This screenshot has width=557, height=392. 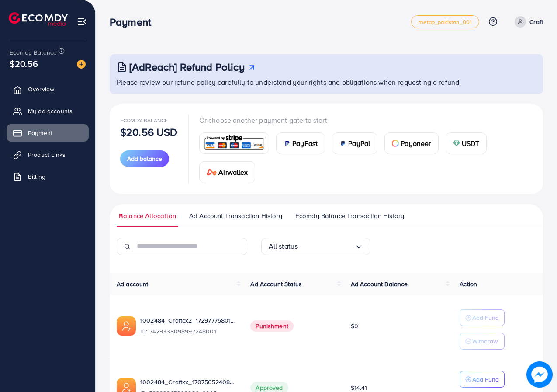 What do you see at coordinates (147, 216) in the screenshot?
I see `span: Balance Allocation` at bounding box center [147, 216].